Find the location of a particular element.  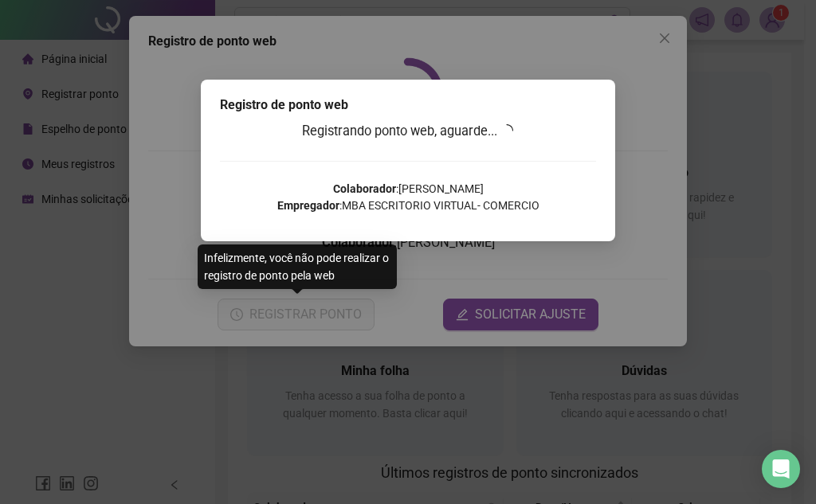

div: Registro de ponto web is located at coordinates (408, 105).